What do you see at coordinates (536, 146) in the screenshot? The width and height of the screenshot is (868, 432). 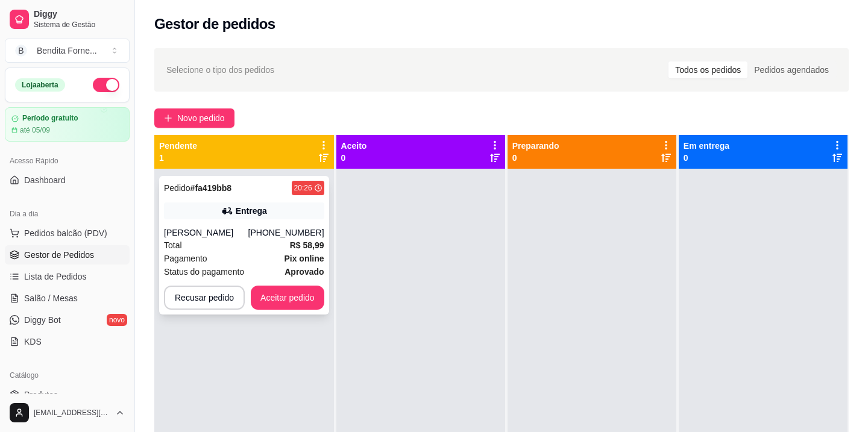 I see `p: Preparando` at bounding box center [536, 146].